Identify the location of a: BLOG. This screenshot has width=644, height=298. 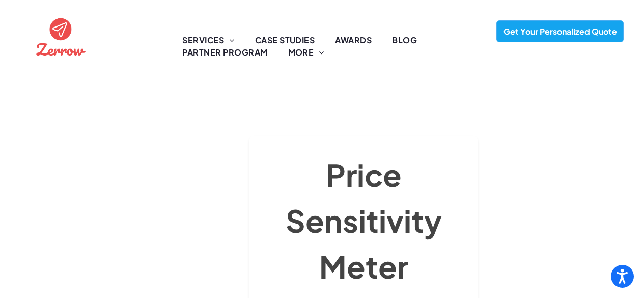
(405, 40).